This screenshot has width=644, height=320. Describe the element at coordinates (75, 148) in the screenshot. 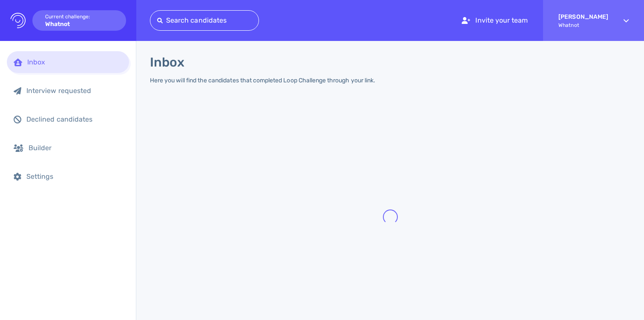

I see `div: Builder` at that location.